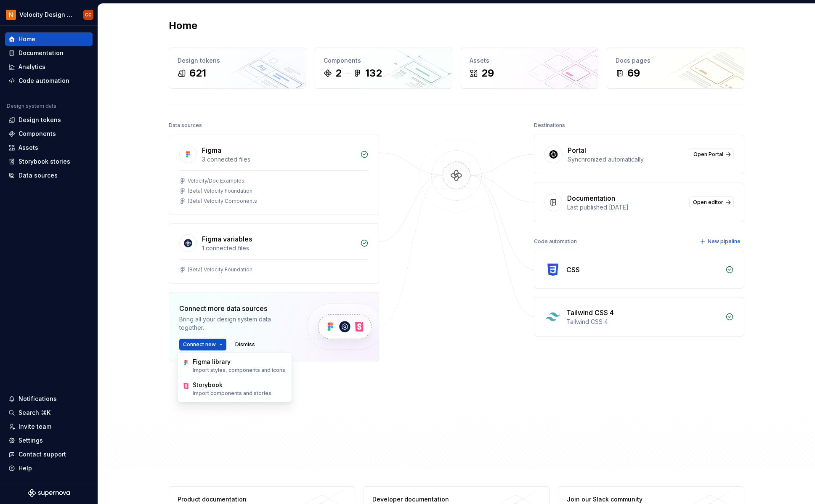 The image size is (815, 504). Describe the element at coordinates (49, 133) in the screenshot. I see `a: Components` at that location.